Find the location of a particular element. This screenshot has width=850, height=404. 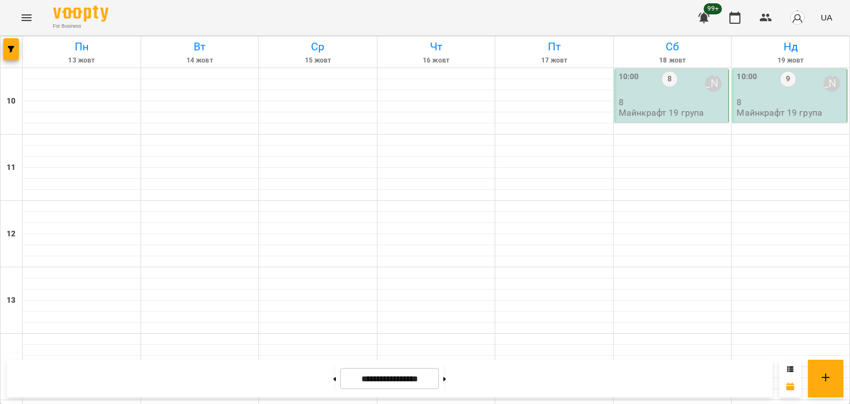

img: avatar_s.png is located at coordinates (798, 18).